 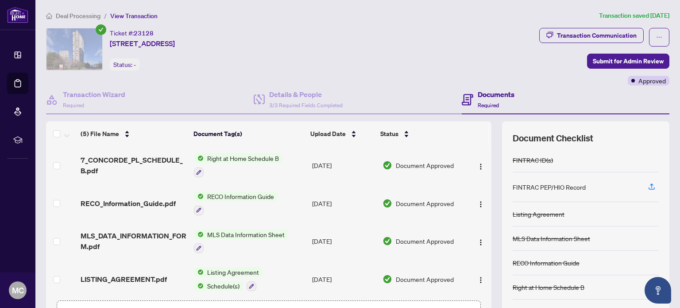 I want to click on span: (5) File Name, so click(x=100, y=134).